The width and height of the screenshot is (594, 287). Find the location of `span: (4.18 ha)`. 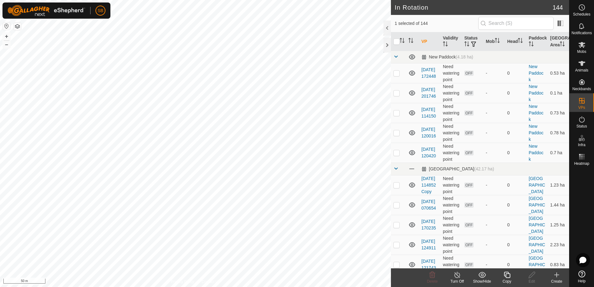

span: (4.18 ha) is located at coordinates (464, 57).